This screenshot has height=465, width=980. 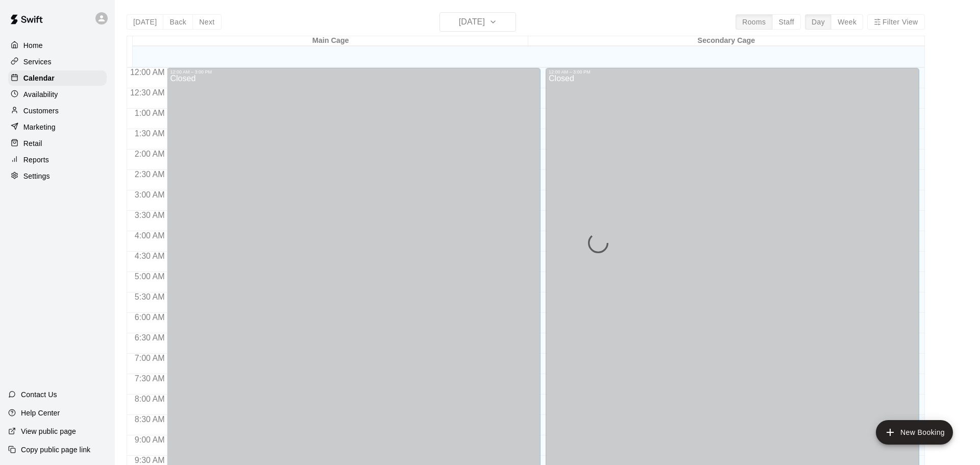 What do you see at coordinates (57, 143) in the screenshot?
I see `div: Retail` at bounding box center [57, 143].